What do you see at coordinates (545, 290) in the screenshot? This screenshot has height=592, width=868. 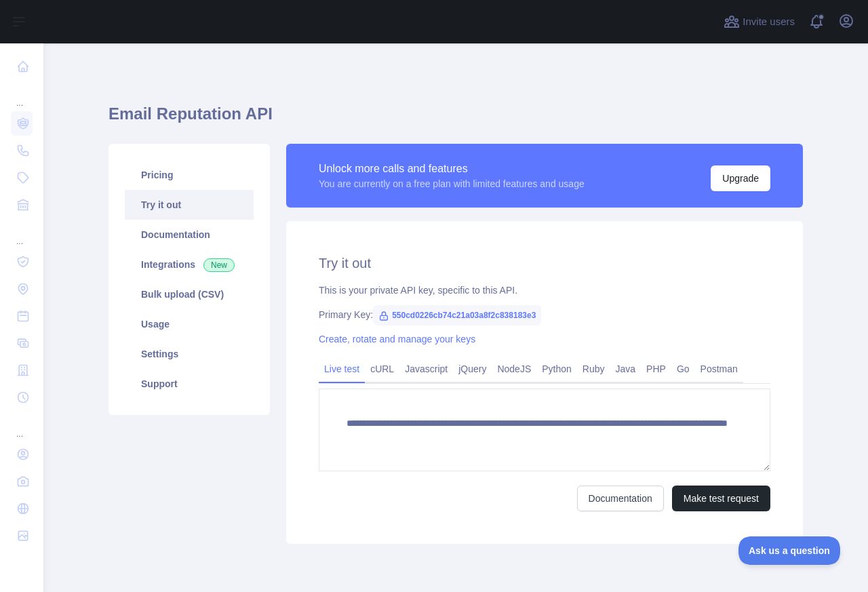 I see `div: This is your private API key, specific to this API.` at bounding box center [545, 290].